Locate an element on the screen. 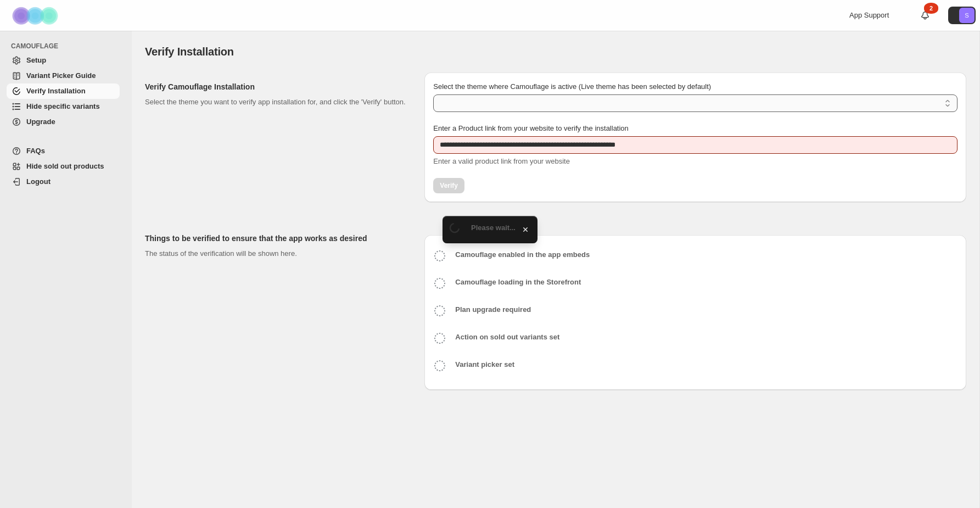 The image size is (980, 508). p: The status of the verification will be shown here. is located at coordinates (275, 253).